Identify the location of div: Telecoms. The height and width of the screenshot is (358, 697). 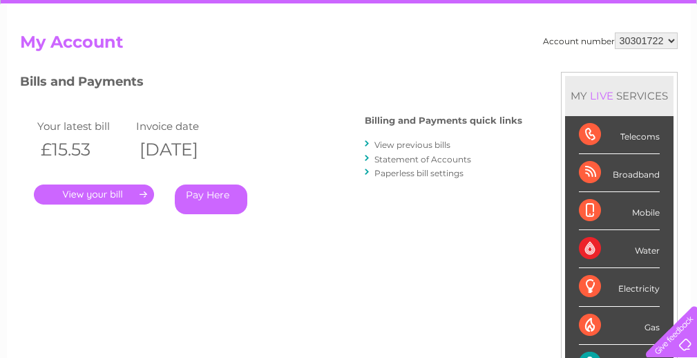
(619, 135).